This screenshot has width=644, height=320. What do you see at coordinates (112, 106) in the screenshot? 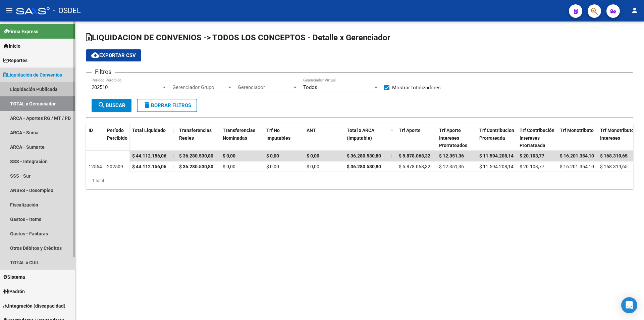
I see `span: Buscar` at bounding box center [112, 106].